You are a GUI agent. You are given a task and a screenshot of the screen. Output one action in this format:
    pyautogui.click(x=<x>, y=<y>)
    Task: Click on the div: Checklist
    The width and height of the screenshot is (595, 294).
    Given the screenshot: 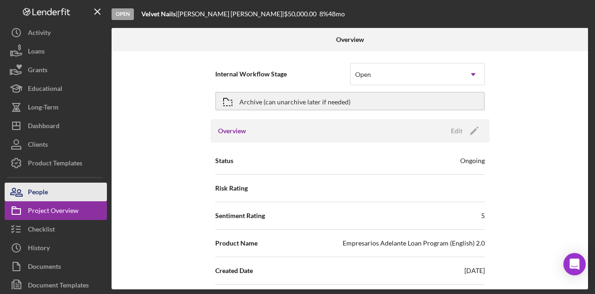 What is the action you would take?
    pyautogui.click(x=41, y=230)
    